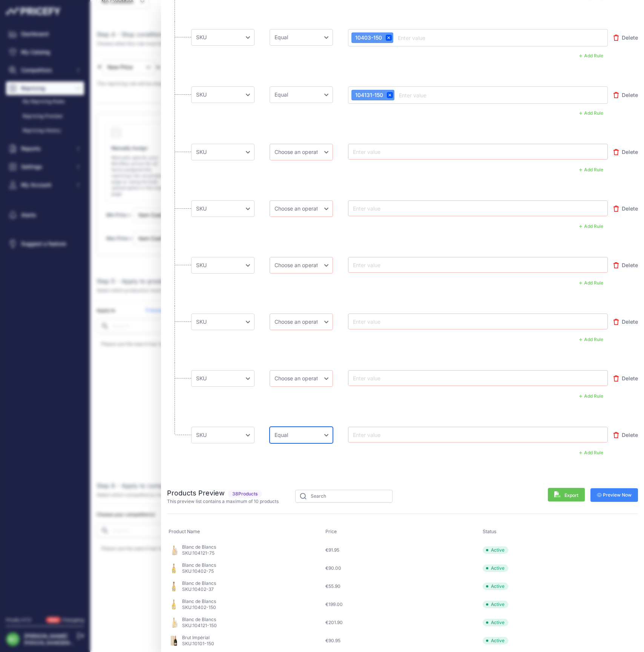 This screenshot has width=644, height=652. I want to click on input: Search, so click(344, 496).